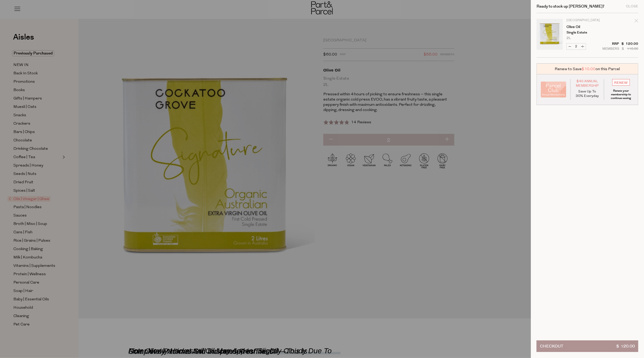  What do you see at coordinates (587, 32) in the screenshot?
I see `p: Single Estate` at bounding box center [587, 32].